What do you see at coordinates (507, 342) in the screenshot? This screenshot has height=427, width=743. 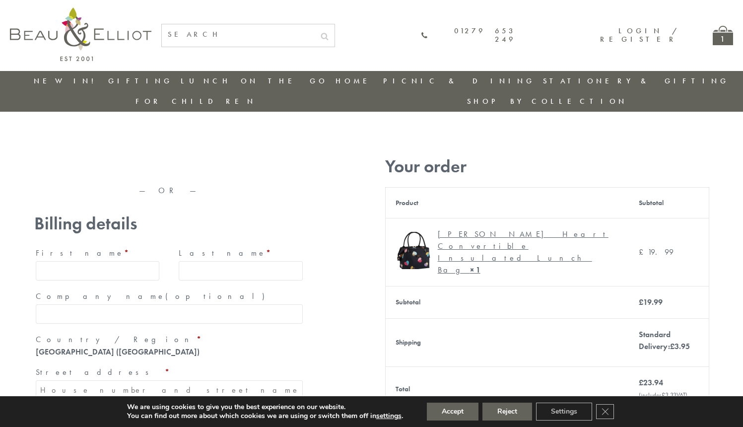 I see `th: Shipping` at bounding box center [507, 342].